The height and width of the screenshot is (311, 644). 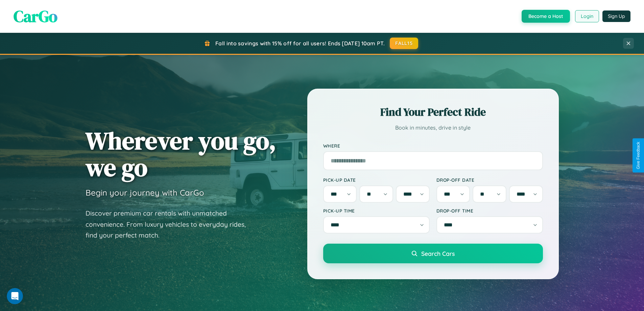 What do you see at coordinates (433, 254) in the screenshot?
I see `button: Search Cars` at bounding box center [433, 254].